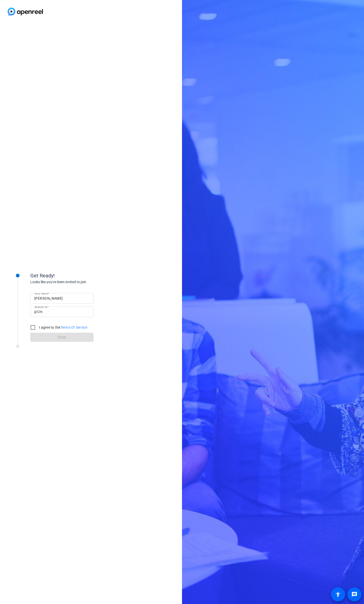 This screenshot has height=604, width=364. Describe the element at coordinates (74, 327) in the screenshot. I see `a: Terms Of Service` at that location.